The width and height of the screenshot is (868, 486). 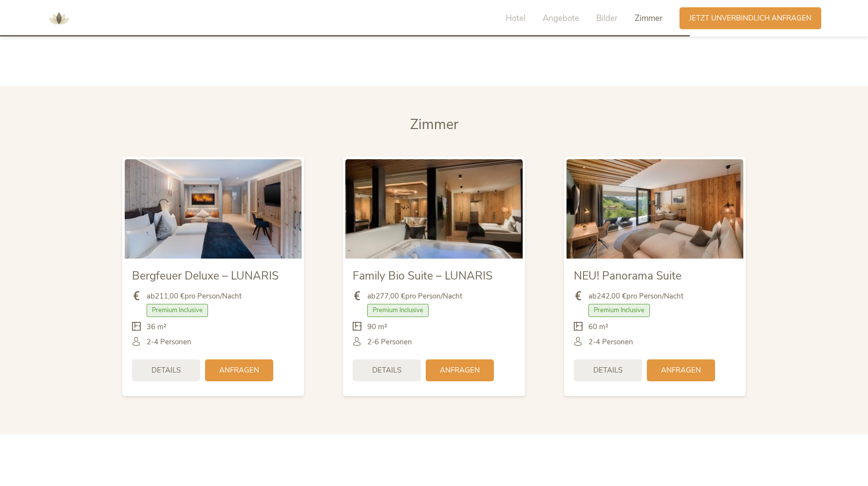 I want to click on a: AMONTI & LUNARIS Wellnessresort, so click(x=59, y=18).